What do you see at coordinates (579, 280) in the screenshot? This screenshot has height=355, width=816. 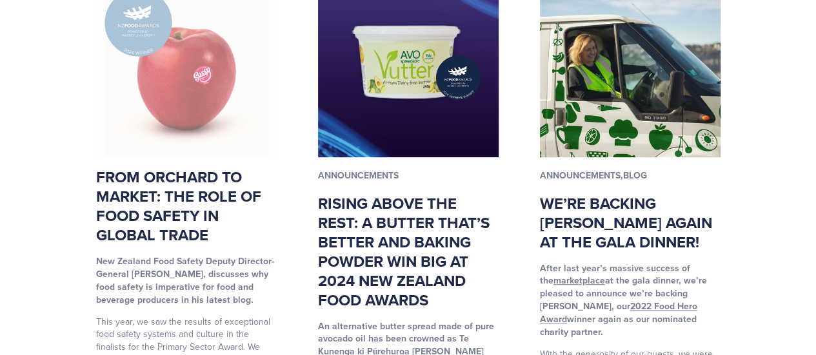 I see `a: marketplace` at bounding box center [579, 280].